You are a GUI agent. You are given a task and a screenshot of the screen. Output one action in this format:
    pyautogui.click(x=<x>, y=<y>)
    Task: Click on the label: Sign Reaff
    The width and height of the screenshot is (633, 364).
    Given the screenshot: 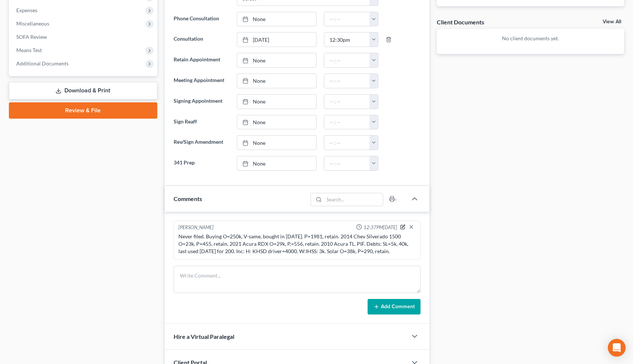 What is the action you would take?
    pyautogui.click(x=202, y=123)
    